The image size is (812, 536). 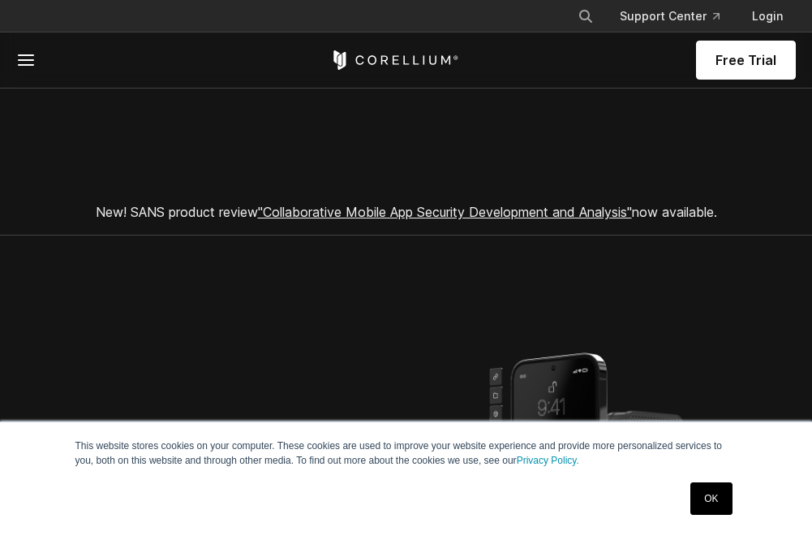 What do you see at coordinates (406, 212) in the screenshot?
I see `span: New! SANS product review now available.` at bounding box center [406, 212].